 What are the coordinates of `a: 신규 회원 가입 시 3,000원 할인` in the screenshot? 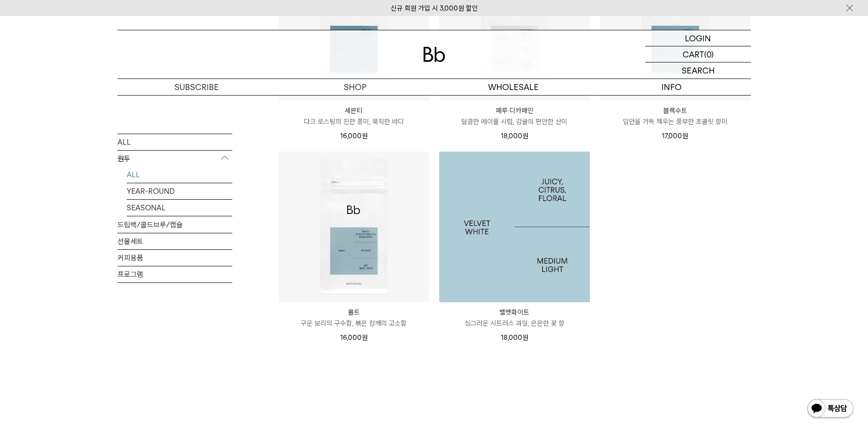 It's located at (434, 8).